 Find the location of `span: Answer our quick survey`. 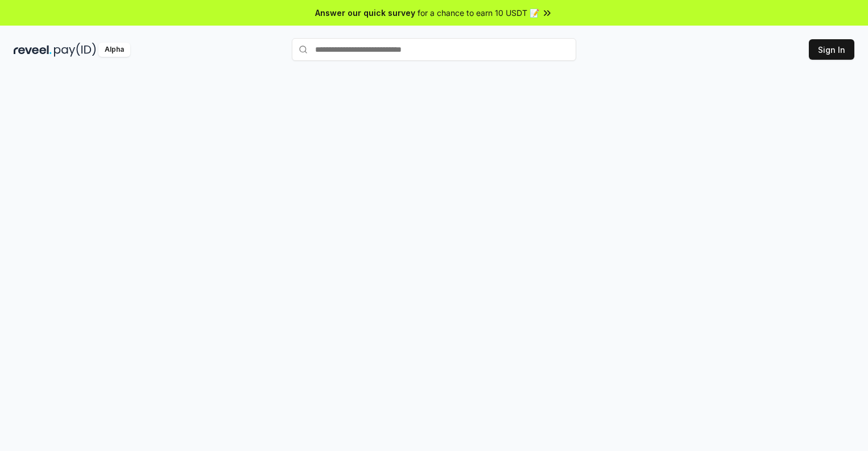

span: Answer our quick survey is located at coordinates (365, 13).